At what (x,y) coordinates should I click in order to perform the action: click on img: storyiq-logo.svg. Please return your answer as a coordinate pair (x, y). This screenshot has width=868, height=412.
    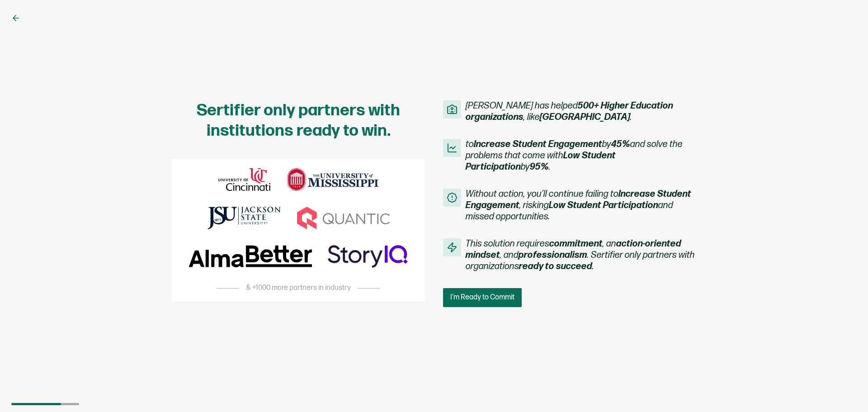
    Looking at the image, I should click on (368, 256).